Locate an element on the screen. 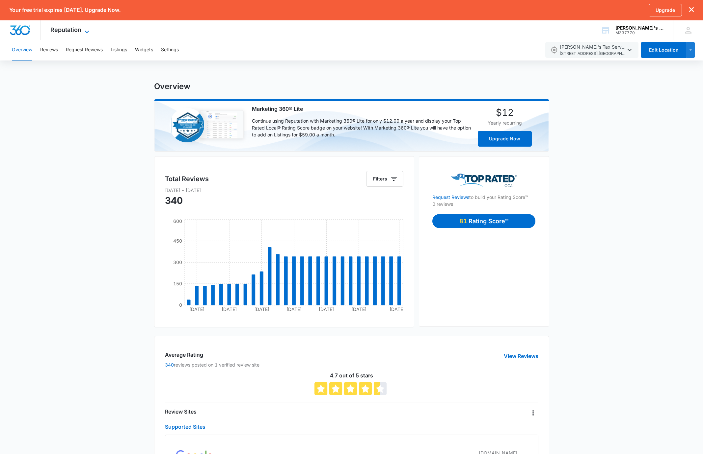  p: $12 is located at coordinates (505, 113).